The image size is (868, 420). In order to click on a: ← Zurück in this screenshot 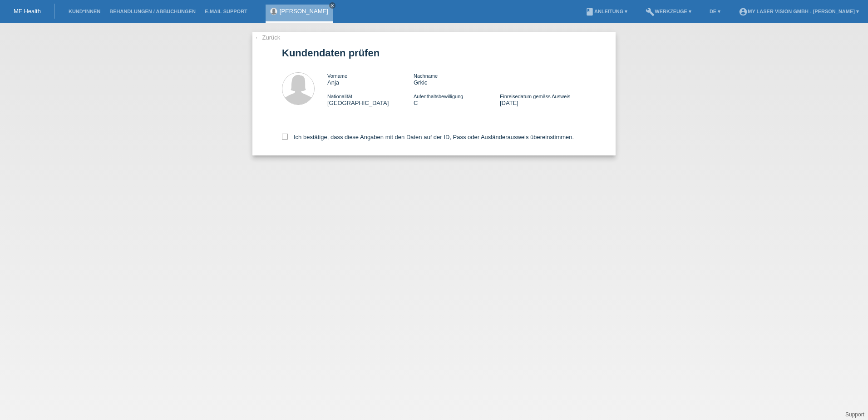, I will do `click(267, 37)`.